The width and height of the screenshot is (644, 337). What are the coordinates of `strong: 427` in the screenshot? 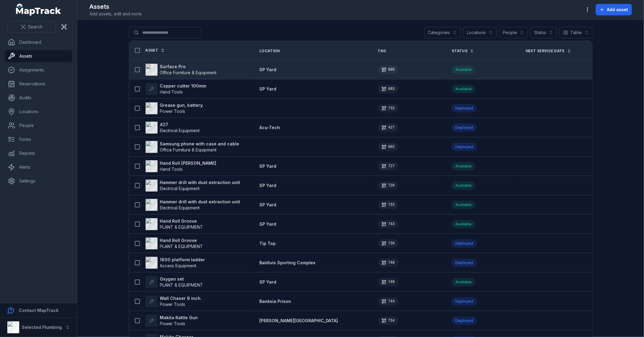 It's located at (180, 125).